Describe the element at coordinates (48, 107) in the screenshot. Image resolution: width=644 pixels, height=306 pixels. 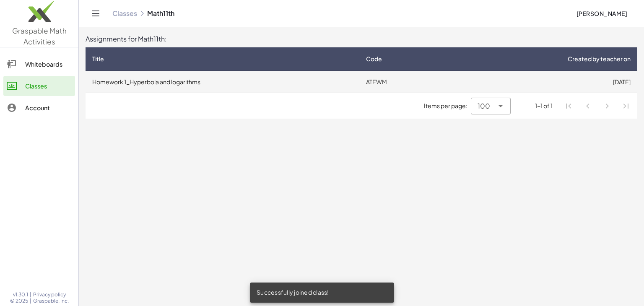
I see `div: Account` at that location.